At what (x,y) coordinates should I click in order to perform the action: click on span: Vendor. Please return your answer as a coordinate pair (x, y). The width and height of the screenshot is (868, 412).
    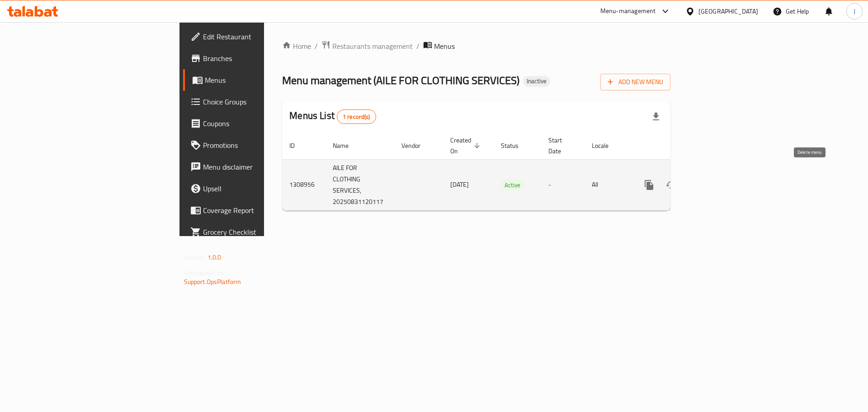
    Looking at the image, I should click on (417, 145).